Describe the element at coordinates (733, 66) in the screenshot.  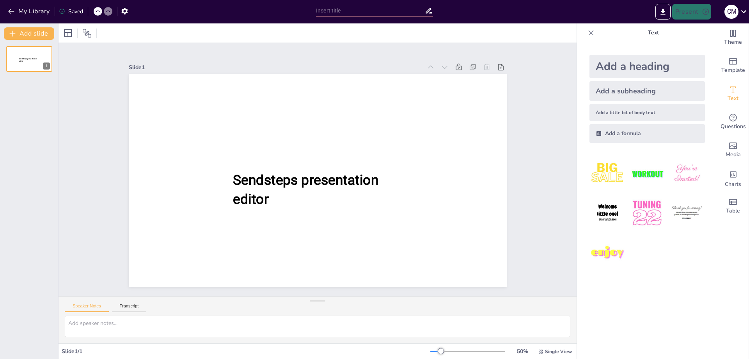
I see `div: Add ready made slides` at that location.